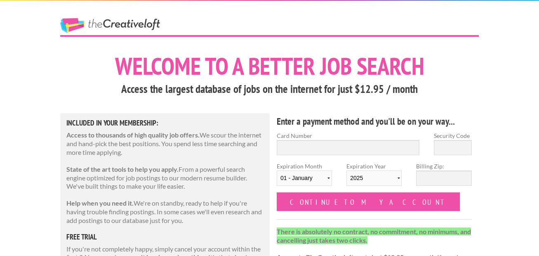 The image size is (539, 256). Describe the element at coordinates (374, 178) in the screenshot. I see `select: Expiration Year` at that location.